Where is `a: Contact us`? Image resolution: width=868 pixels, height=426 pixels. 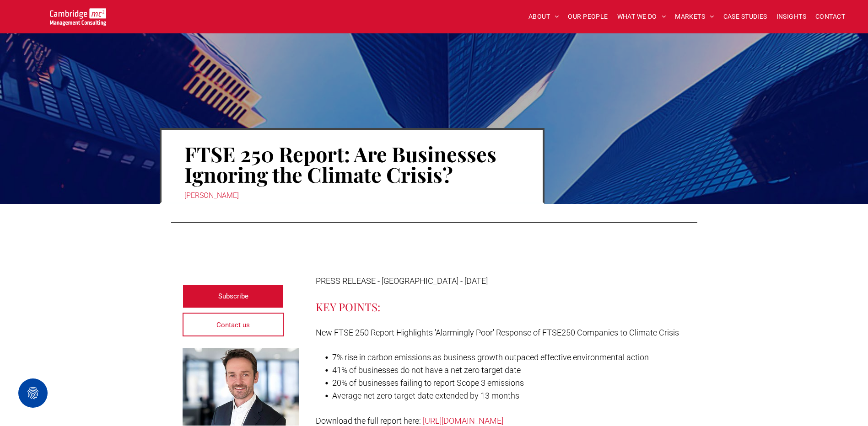 a: Contact us is located at coordinates (234, 325).